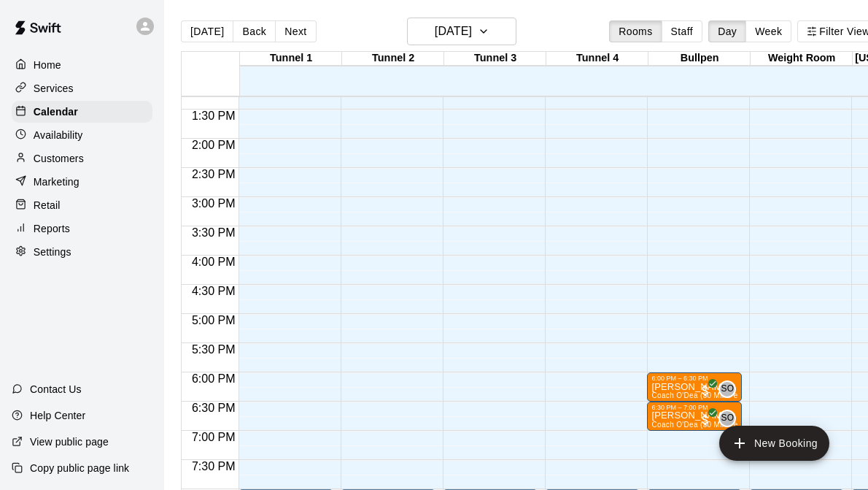 This screenshot has width=868, height=490. What do you see at coordinates (82, 111) in the screenshot?
I see `a: Calendar` at bounding box center [82, 111].